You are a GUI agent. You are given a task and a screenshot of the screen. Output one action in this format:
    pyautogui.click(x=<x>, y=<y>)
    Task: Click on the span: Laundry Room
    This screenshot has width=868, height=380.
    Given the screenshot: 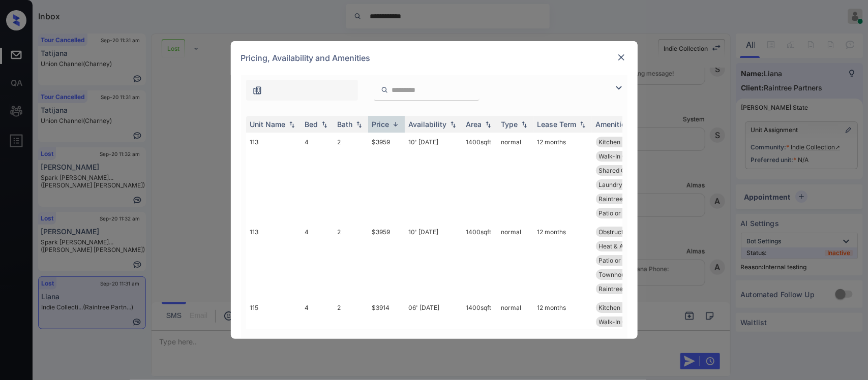 What is the action you would take?
    pyautogui.click(x=620, y=185)
    